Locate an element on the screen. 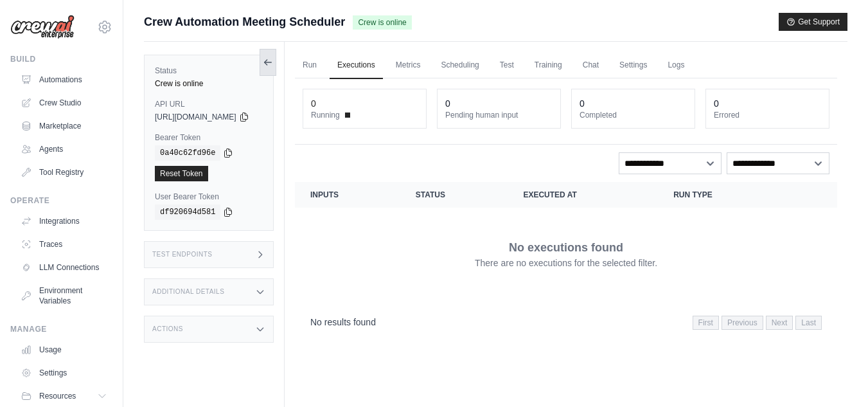  p: No executions found is located at coordinates (566, 247).